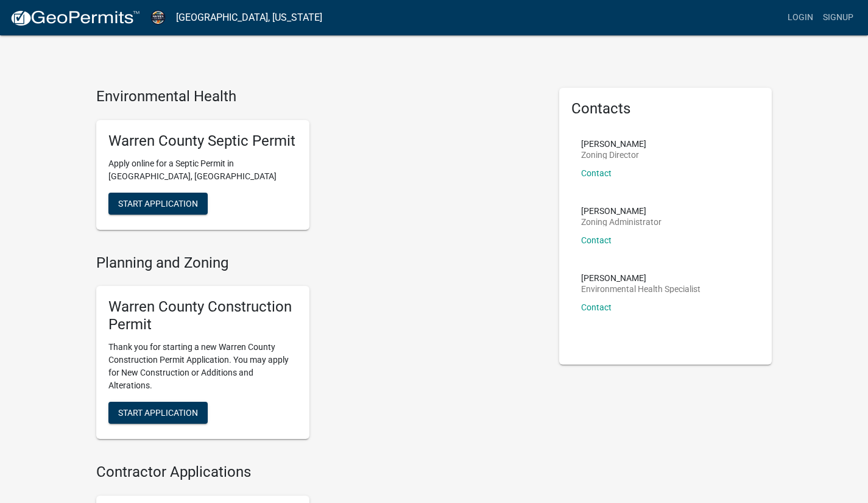 Image resolution: width=868 pixels, height=503 pixels. What do you see at coordinates (203, 366) in the screenshot?
I see `p: Thank you for starting a new Warren County Construction Permit Application. You may apply for New...` at bounding box center [203, 366].